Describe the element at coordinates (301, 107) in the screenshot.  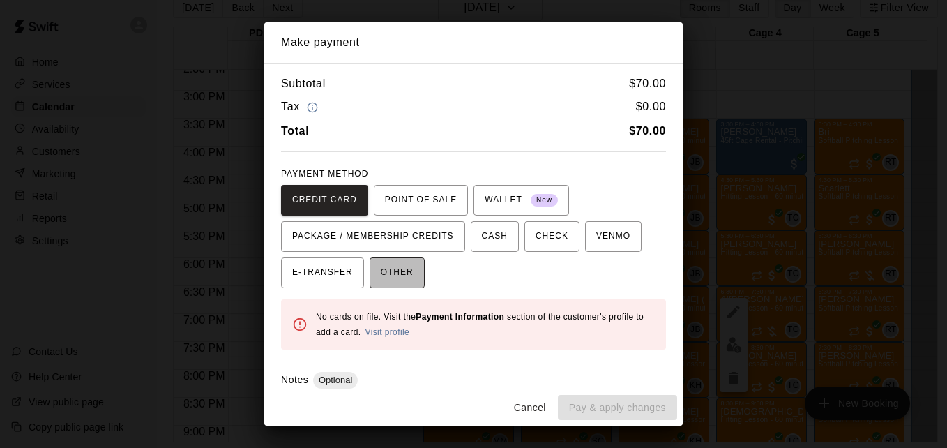
I see `h6: Tax` at that location.